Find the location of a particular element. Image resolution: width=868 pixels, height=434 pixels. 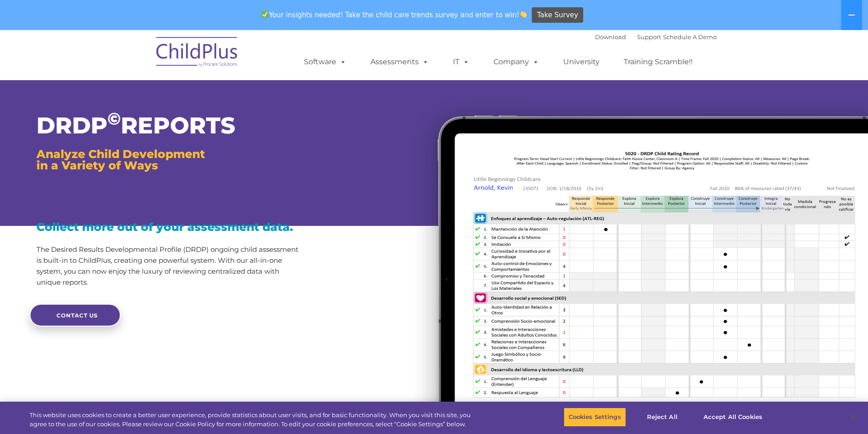

button: Reject All is located at coordinates (662, 417).